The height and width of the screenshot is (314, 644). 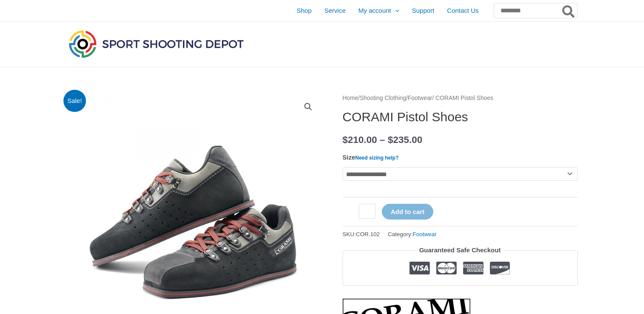 What do you see at coordinates (362, 234) in the screenshot?
I see `span: SKU:` at bounding box center [362, 234].